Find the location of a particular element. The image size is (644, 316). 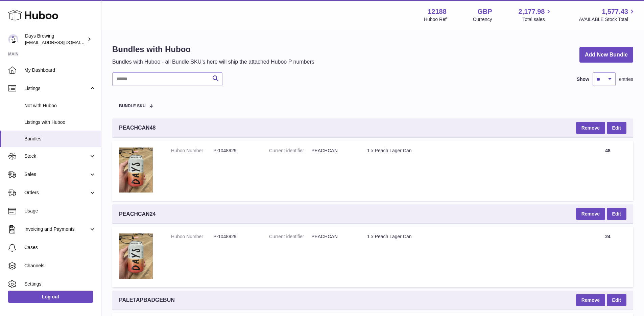

td: 48 is located at coordinates (608, 171).